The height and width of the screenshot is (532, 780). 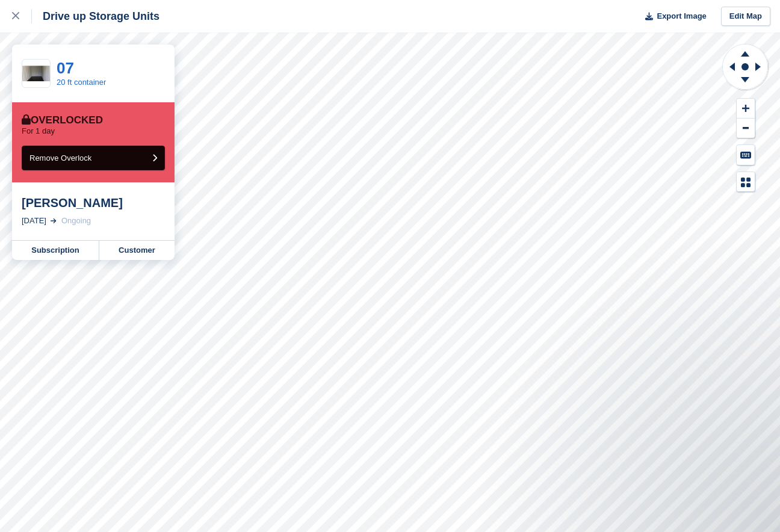 I want to click on span: Export Image, so click(x=681, y=16).